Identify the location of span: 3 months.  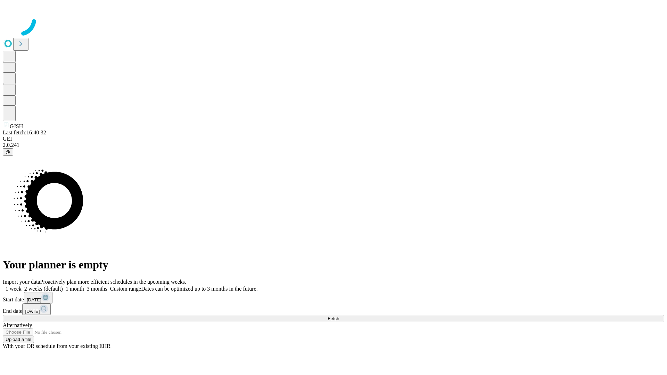
(97, 289).